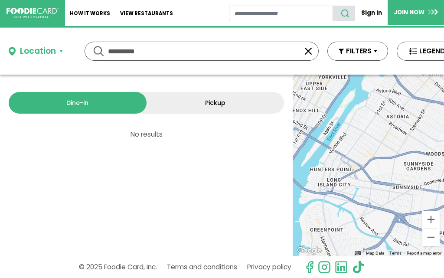 The image size is (444, 278). Describe the element at coordinates (38, 51) in the screenshot. I see `div: Location` at that location.